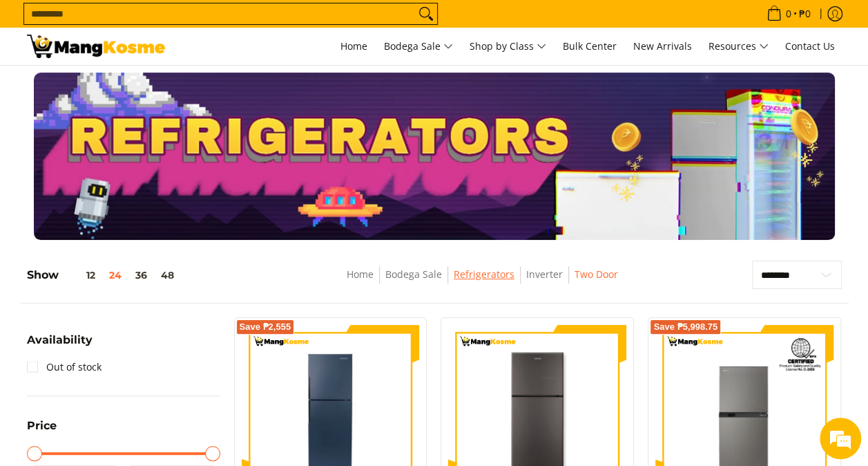  I want to click on button: 36, so click(141, 275).